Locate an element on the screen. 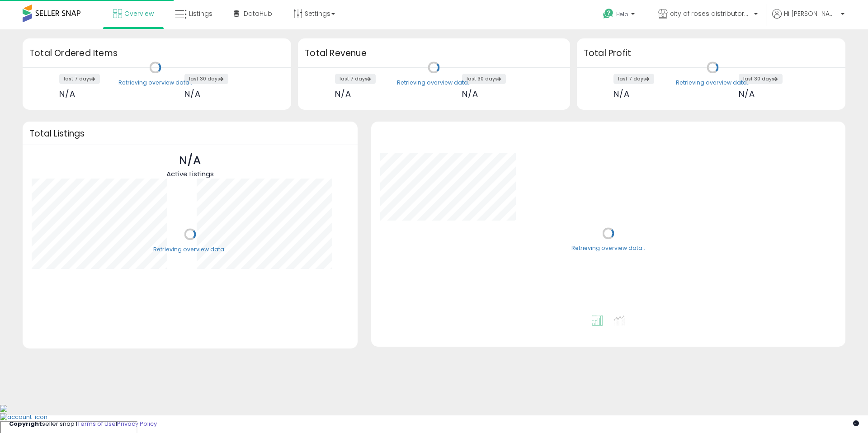 The height and width of the screenshot is (433, 868). span: DataHub is located at coordinates (258, 13).